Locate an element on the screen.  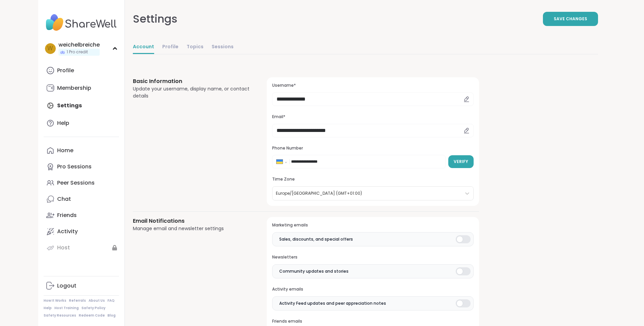
span: 1 Pro credit is located at coordinates (77, 52).